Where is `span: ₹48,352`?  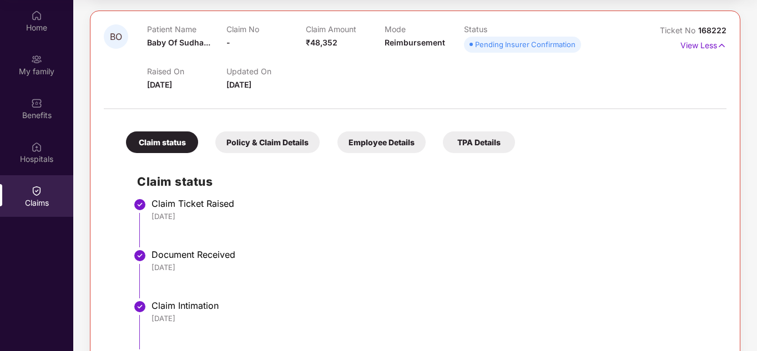 span: ₹48,352 is located at coordinates (321, 42).